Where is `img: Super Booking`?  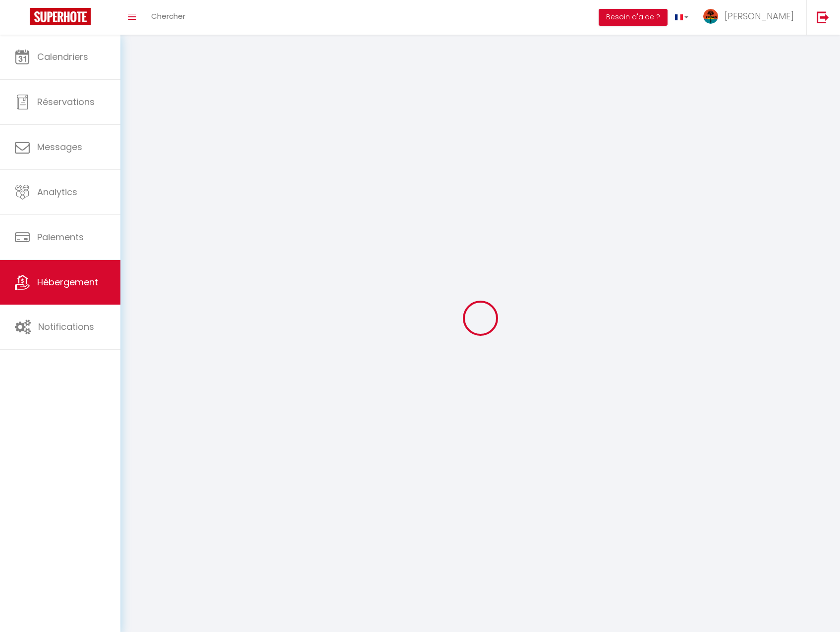 img: Super Booking is located at coordinates (60, 17).